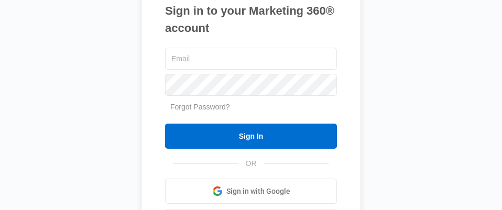 This screenshot has height=210, width=502. I want to click on a: Sign in with Google, so click(251, 191).